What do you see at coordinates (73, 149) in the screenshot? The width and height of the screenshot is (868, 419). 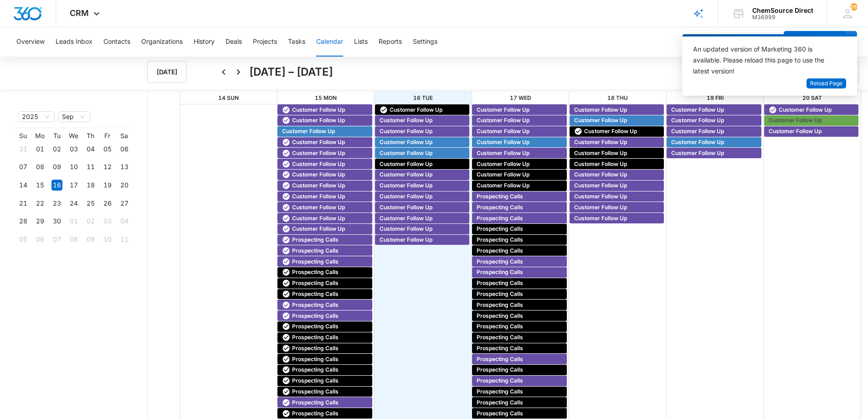 I see `td: 2025-09-03` at bounding box center [73, 149].